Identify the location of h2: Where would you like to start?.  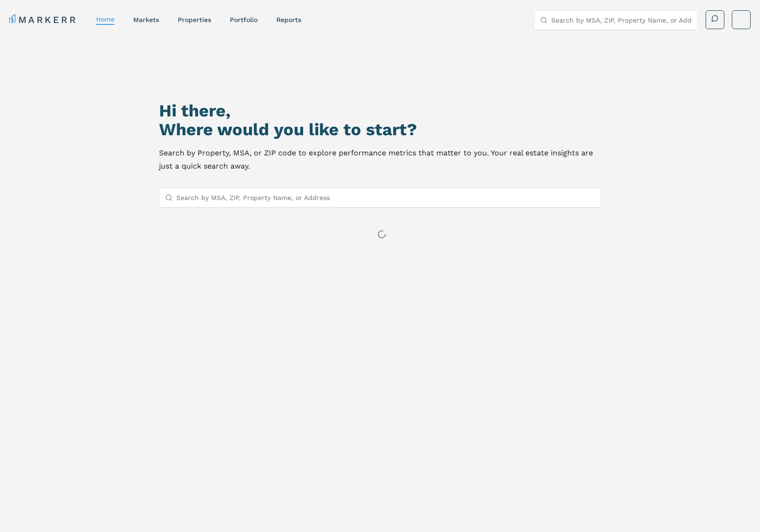
(380, 130).